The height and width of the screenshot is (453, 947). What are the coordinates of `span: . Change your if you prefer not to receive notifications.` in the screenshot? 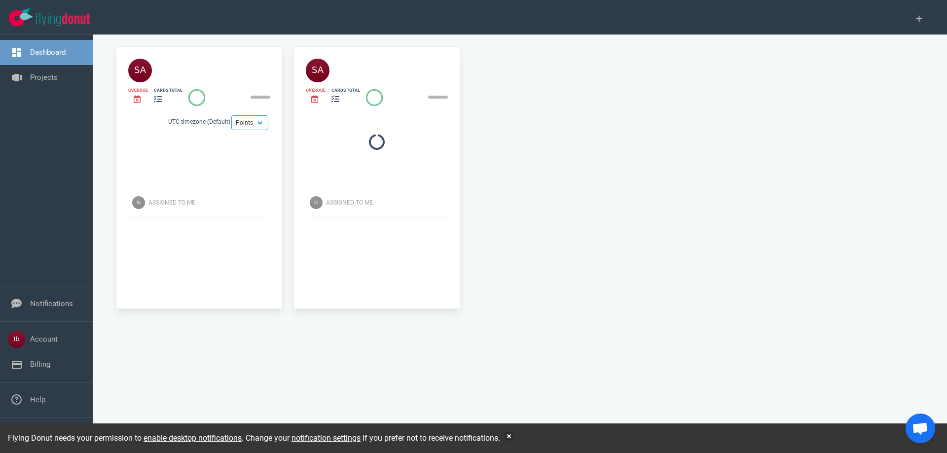 It's located at (371, 438).